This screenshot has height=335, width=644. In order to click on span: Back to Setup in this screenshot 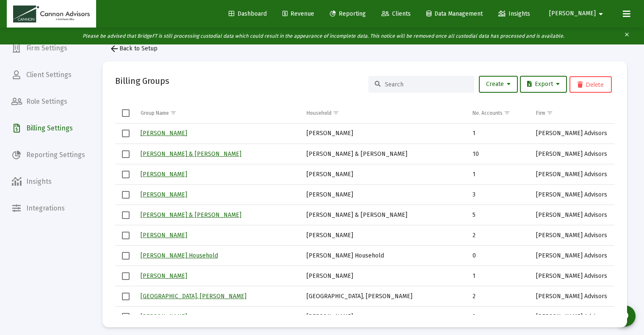, I will do `click(134, 48)`.